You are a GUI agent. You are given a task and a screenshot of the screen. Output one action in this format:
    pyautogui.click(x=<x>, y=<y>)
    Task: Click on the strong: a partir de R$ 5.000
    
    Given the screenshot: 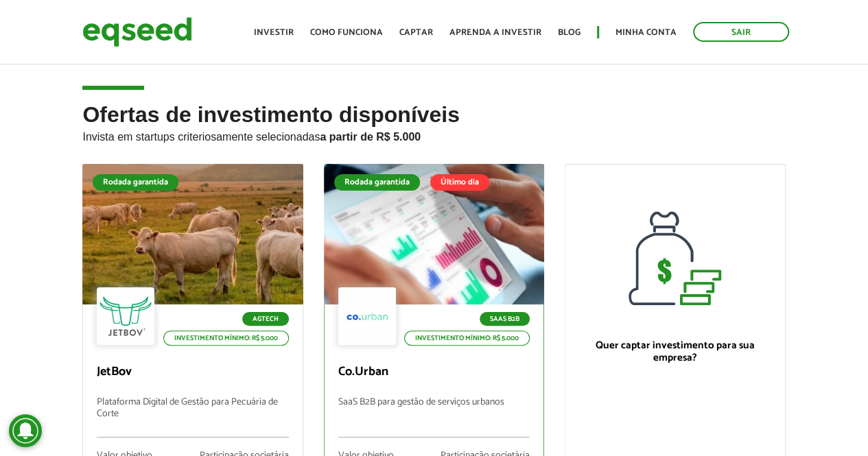 What is the action you would take?
    pyautogui.click(x=370, y=136)
    